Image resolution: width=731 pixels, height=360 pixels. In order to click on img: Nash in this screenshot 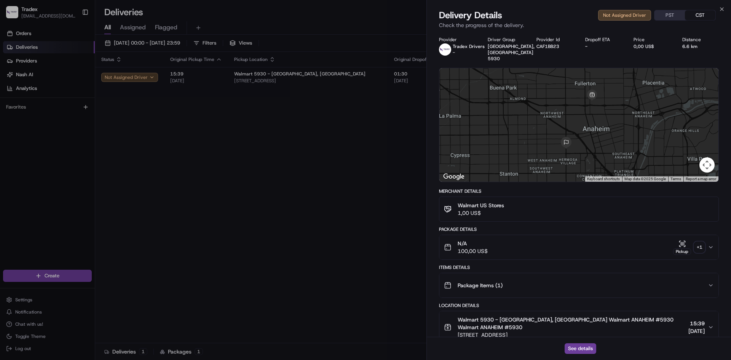, I will do `click(15, 15)`.